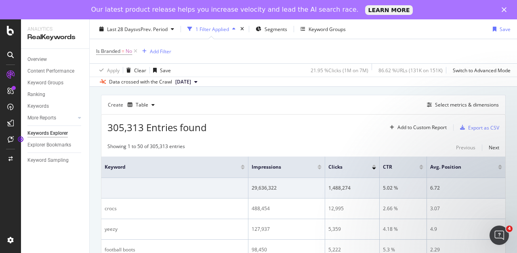  What do you see at coordinates (286, 209) in the screenshot?
I see `div: 488,454` at bounding box center [286, 209].